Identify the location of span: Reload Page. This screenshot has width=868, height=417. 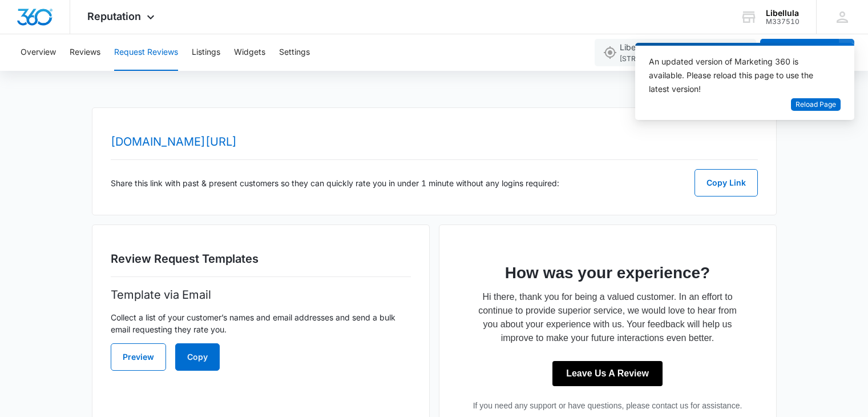
(816, 105).